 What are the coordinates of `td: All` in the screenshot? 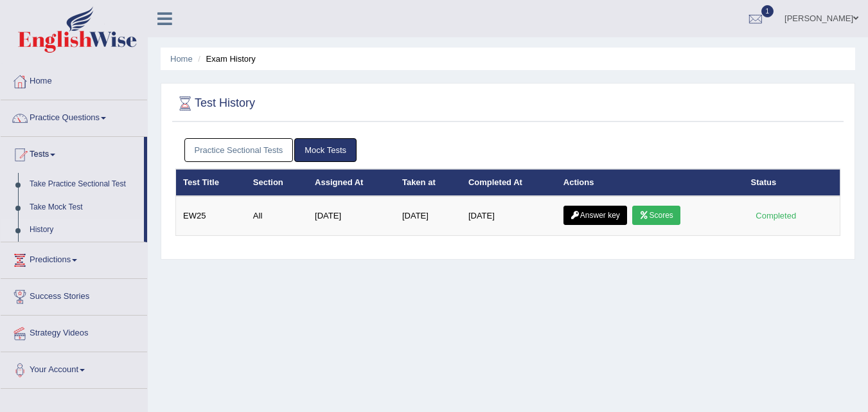 It's located at (277, 216).